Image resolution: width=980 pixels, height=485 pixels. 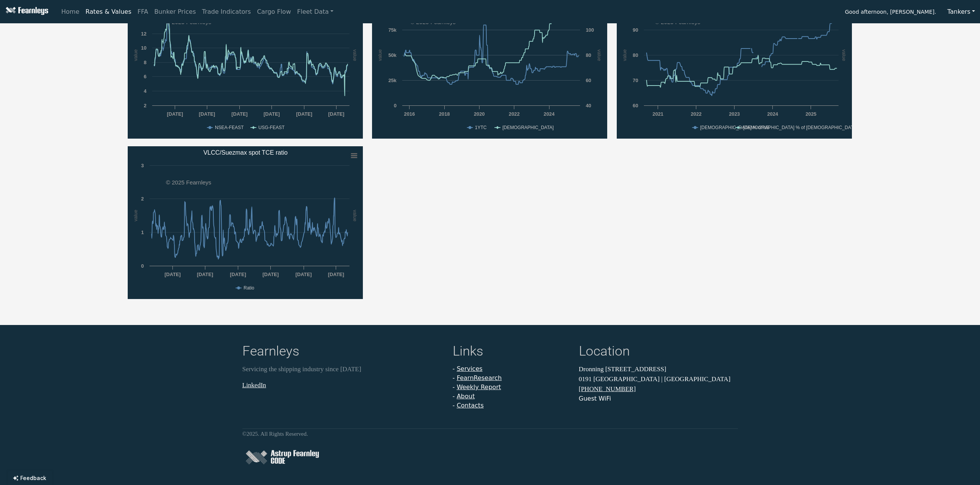 What do you see at coordinates (275, 434) in the screenshot?
I see `small: © 2025 . All Rights Reserved.` at bounding box center [275, 434].